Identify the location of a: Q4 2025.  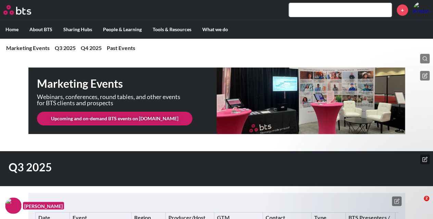
(91, 48).